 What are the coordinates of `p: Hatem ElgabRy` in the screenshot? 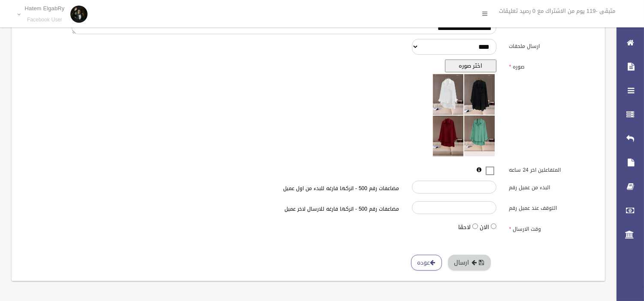 It's located at (45, 8).